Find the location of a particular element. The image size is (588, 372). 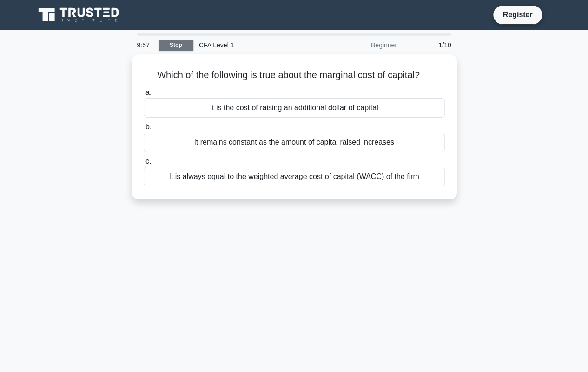

a: Register is located at coordinates (518, 14).